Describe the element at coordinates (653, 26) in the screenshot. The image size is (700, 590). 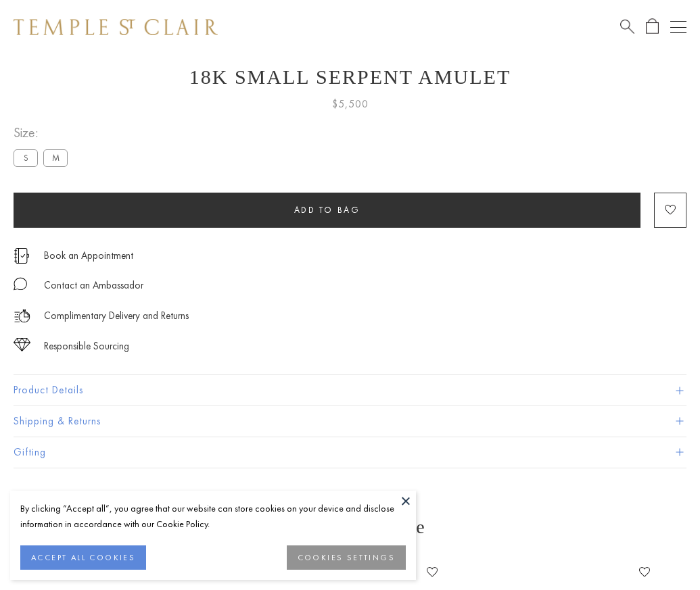
I see `a: Open Shopping Bag` at that location.